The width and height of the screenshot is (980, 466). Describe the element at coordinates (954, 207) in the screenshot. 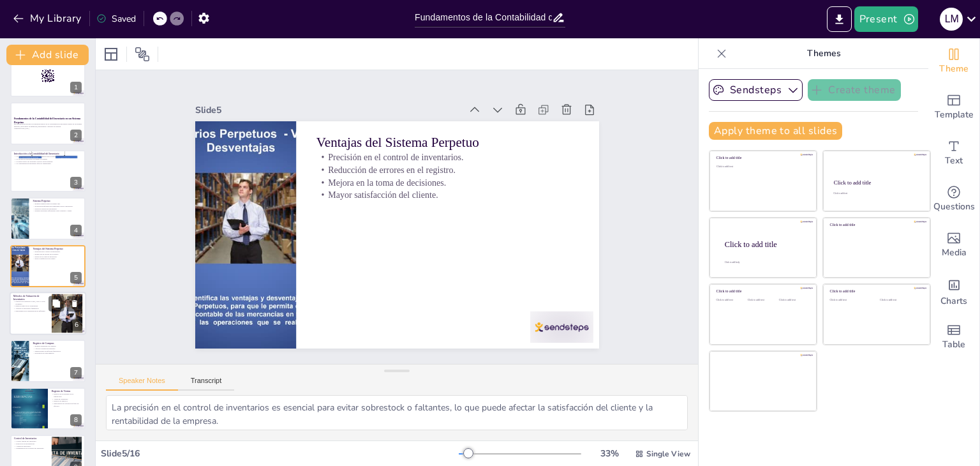

I see `span: Questions` at that location.